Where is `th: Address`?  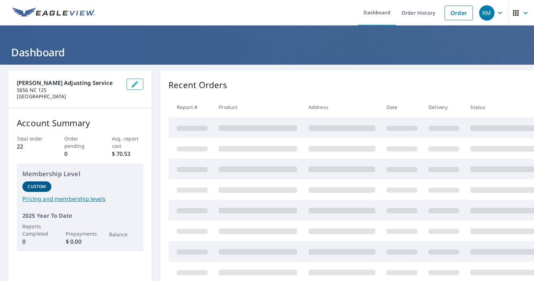
th: Address is located at coordinates (342, 107).